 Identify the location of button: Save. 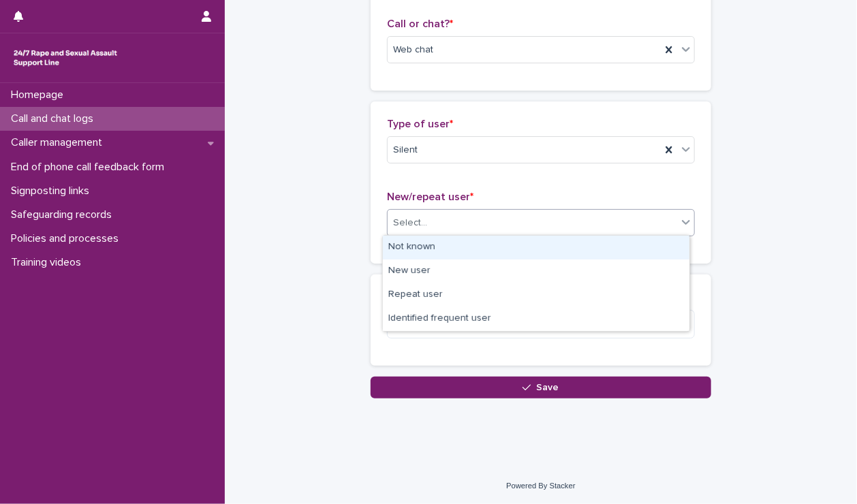
(541, 388).